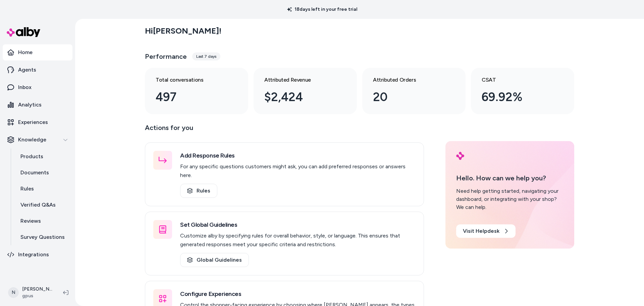 The height and width of the screenshot is (306, 644). Describe the element at coordinates (300, 97) in the screenshot. I see `div: $2,424` at that location.